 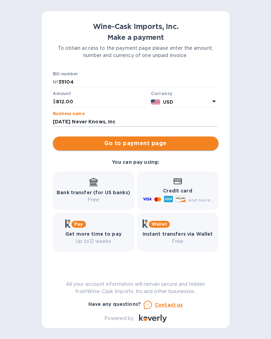 What do you see at coordinates (102, 102) in the screenshot?
I see `input: 0.00` at bounding box center [102, 102].